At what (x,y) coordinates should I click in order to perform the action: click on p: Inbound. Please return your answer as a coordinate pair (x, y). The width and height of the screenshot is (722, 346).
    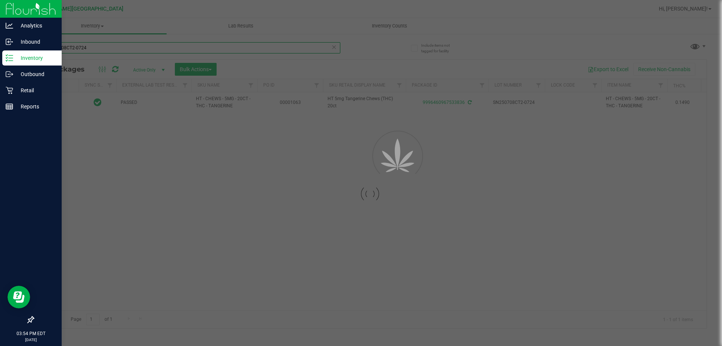
    Looking at the image, I should click on (36, 42).